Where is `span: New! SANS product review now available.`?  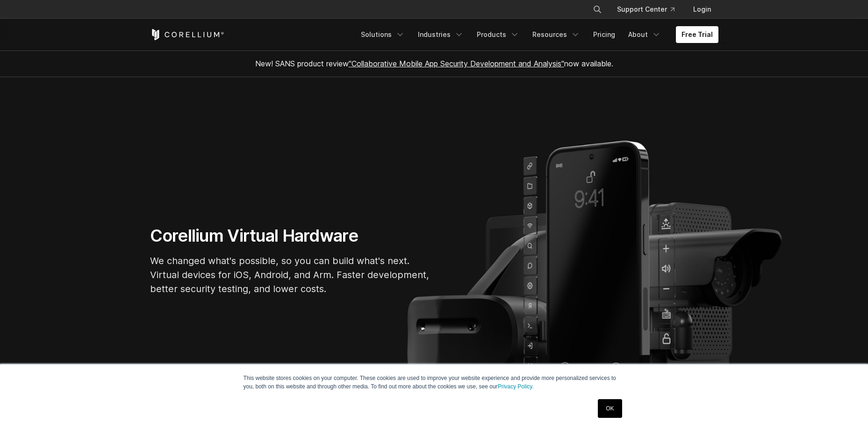 span: New! SANS product review now available. is located at coordinates (434, 63).